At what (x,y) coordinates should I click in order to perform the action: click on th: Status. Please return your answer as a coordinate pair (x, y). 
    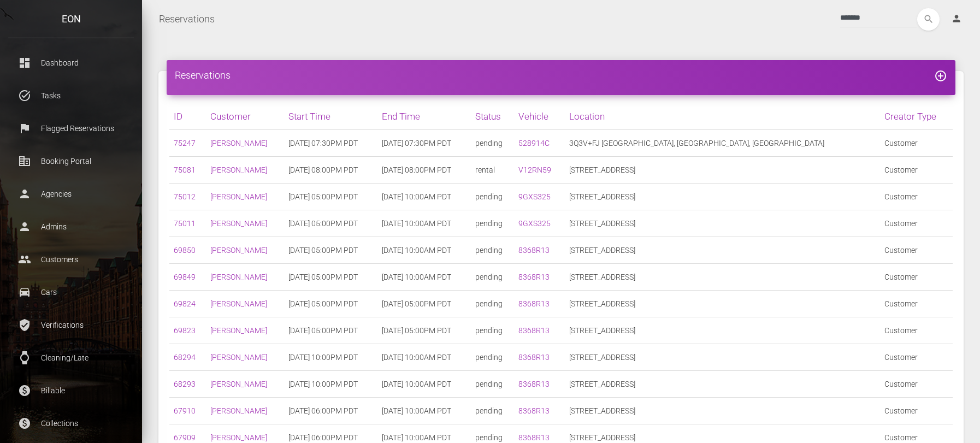
    Looking at the image, I should click on (492, 116).